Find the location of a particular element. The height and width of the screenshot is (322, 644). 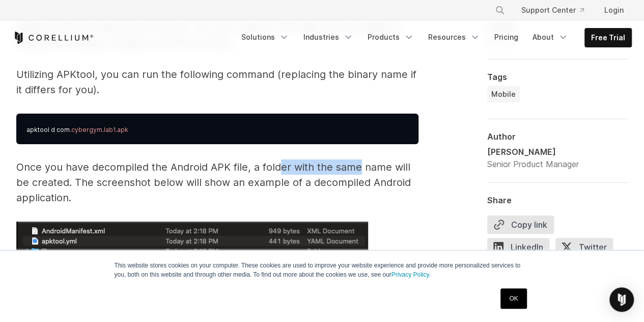

a: Products is located at coordinates (391, 37).